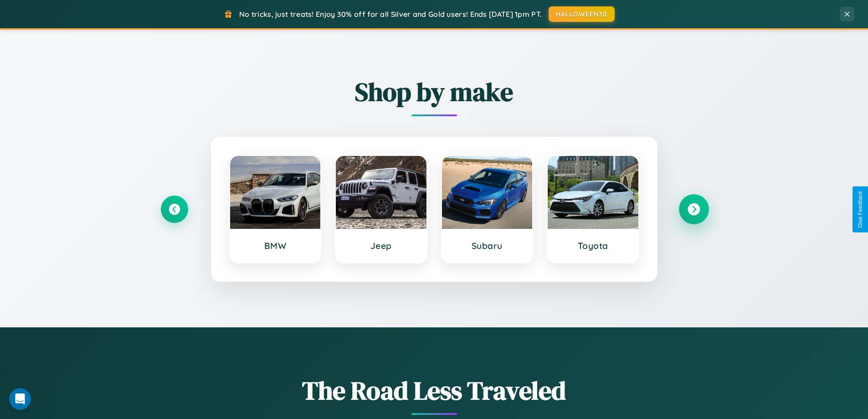  Describe the element at coordinates (435, 92) in the screenshot. I see `h2: Shop by make` at that location.